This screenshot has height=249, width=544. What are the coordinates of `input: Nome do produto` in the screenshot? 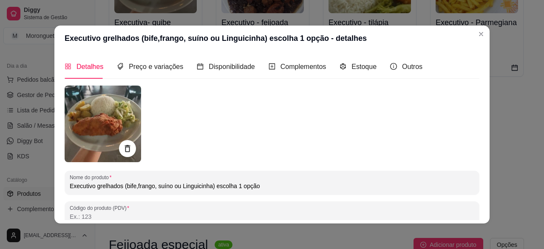 It's located at (272, 186).